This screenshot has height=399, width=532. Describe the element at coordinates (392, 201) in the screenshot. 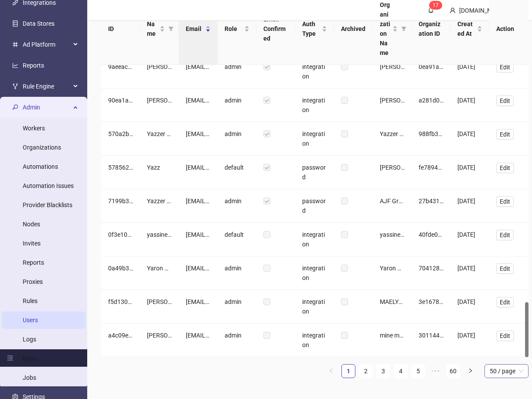

I see `div: AJF Growth` at that location.